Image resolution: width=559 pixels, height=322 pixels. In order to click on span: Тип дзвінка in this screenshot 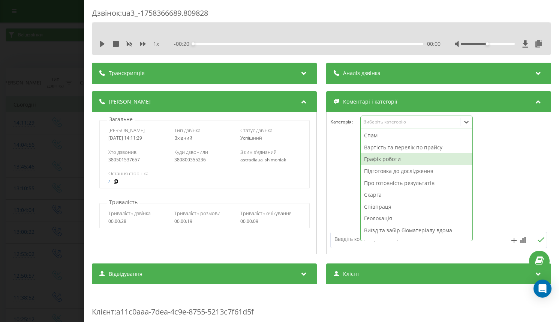, I will do `click(187, 130)`.